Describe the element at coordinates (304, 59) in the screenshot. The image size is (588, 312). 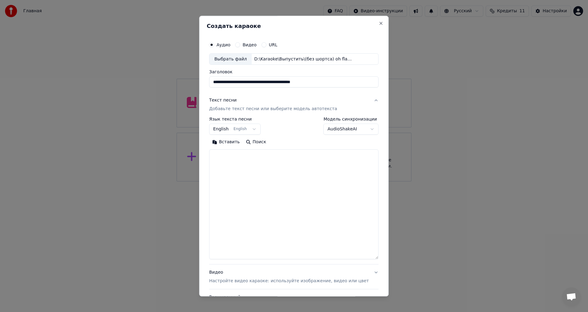
I see `div: D:\Karaoke\Выпустить\(без шортса) oh flamingi - June\Oh, Flamingo! - June [Demo] [Official Lyric ...` at that location.